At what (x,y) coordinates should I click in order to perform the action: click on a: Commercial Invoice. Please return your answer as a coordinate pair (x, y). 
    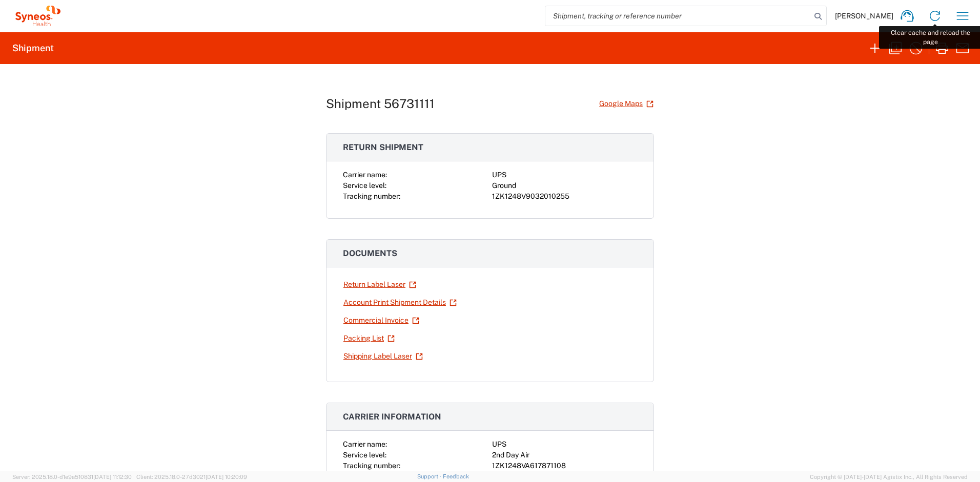
    Looking at the image, I should click on (381, 320).